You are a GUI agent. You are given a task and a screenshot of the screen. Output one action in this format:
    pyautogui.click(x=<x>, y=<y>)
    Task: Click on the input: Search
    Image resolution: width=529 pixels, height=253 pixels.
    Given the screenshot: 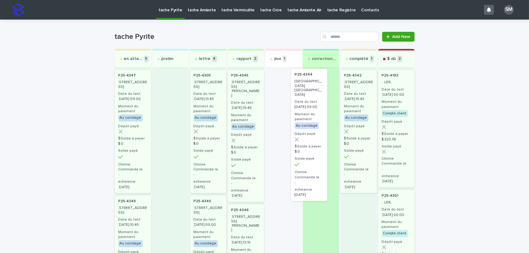 What is the action you would take?
    pyautogui.click(x=349, y=37)
    